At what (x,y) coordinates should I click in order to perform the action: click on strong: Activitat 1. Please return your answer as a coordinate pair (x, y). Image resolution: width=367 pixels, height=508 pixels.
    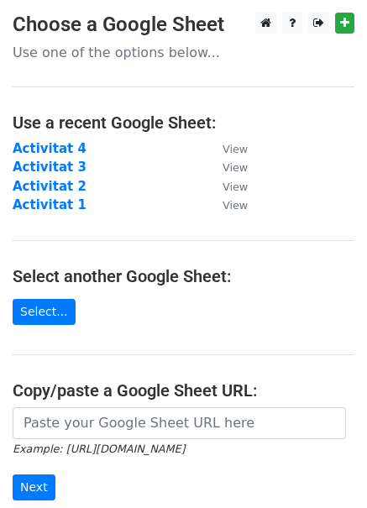
    Looking at the image, I should click on (50, 205).